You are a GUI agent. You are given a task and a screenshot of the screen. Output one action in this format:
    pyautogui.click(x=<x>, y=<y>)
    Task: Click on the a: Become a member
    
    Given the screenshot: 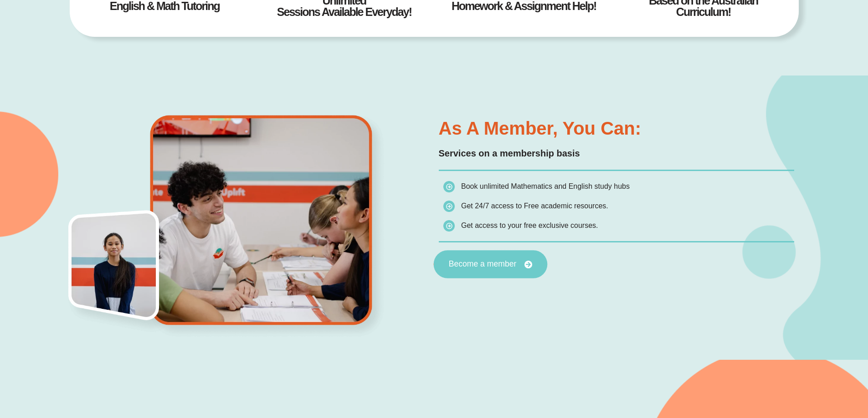 What is the action you would take?
    pyautogui.click(x=490, y=264)
    